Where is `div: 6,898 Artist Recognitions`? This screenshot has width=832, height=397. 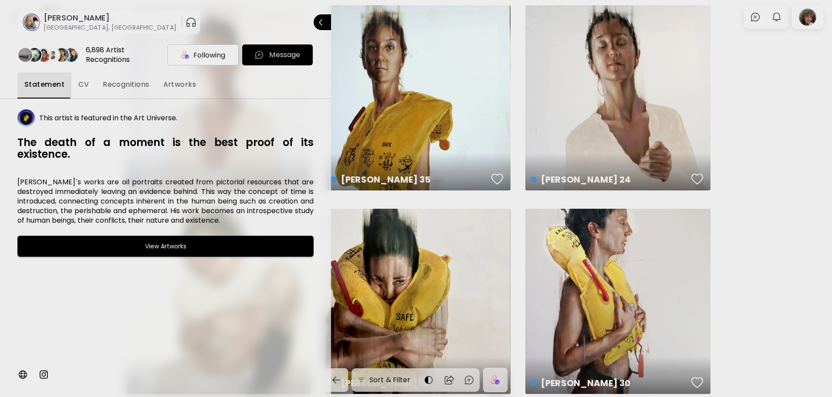 div: 6,898 Artist Recognitions is located at coordinates (125, 55).